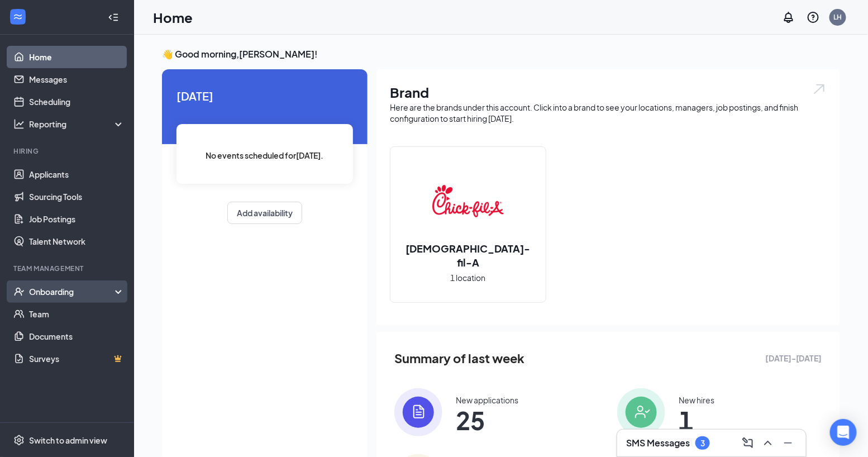 Image resolution: width=868 pixels, height=457 pixels. I want to click on a: Documents, so click(76, 337).